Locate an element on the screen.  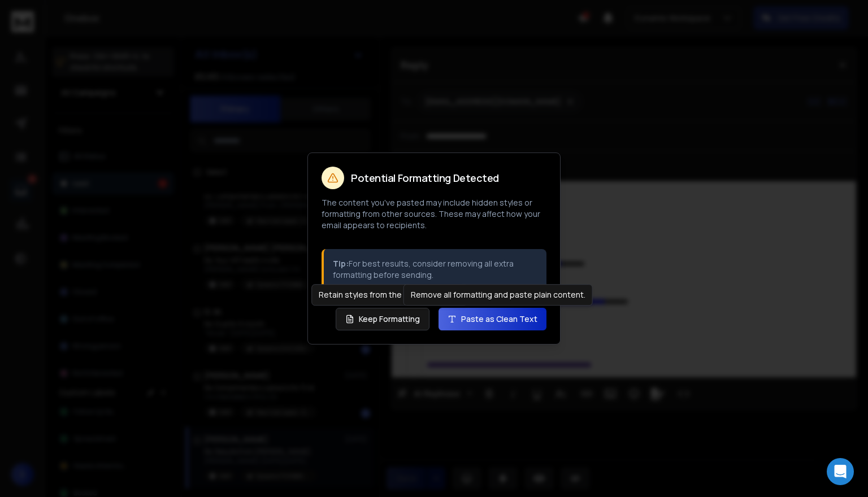
h2: Potential Formatting Detected is located at coordinates (425, 178).